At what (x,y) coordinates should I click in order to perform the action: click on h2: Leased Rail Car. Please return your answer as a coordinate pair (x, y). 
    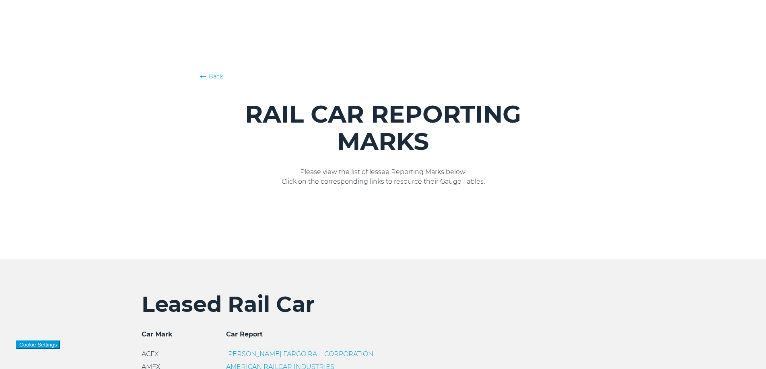
    Looking at the image, I should click on (383, 305).